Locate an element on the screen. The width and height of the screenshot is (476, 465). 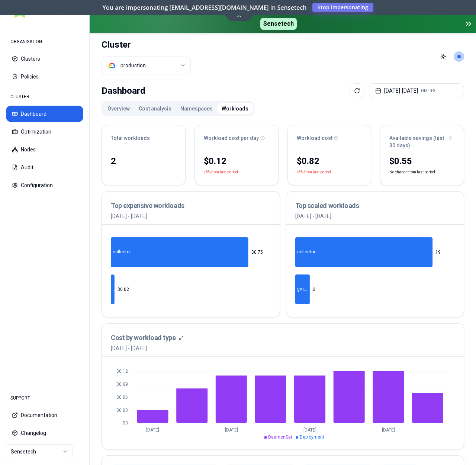
tspan: $0.12 is located at coordinates (122, 371).